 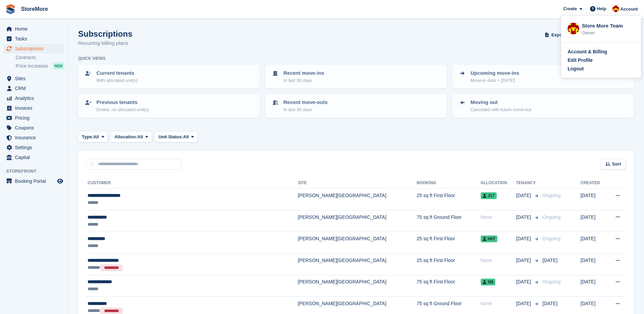 What do you see at coordinates (488, 196) in the screenshot?
I see `span: J17` at bounding box center [488, 196].